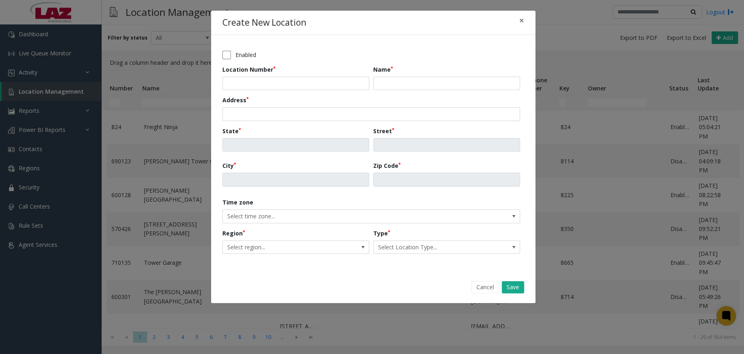  I want to click on label: Street, so click(384, 131).